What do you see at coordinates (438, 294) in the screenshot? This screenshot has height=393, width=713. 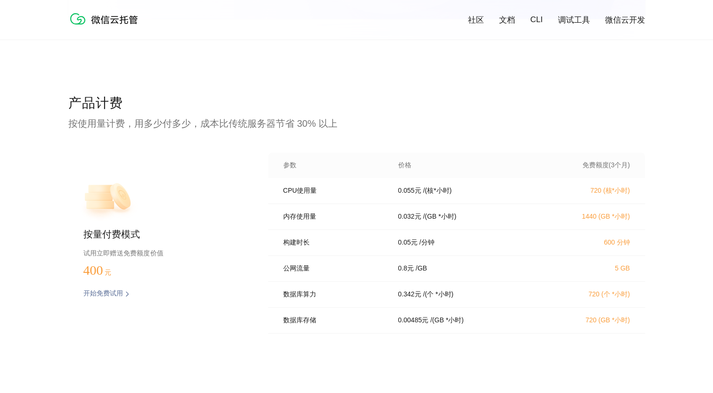 I see `p: / (个 *小时)` at bounding box center [438, 294].